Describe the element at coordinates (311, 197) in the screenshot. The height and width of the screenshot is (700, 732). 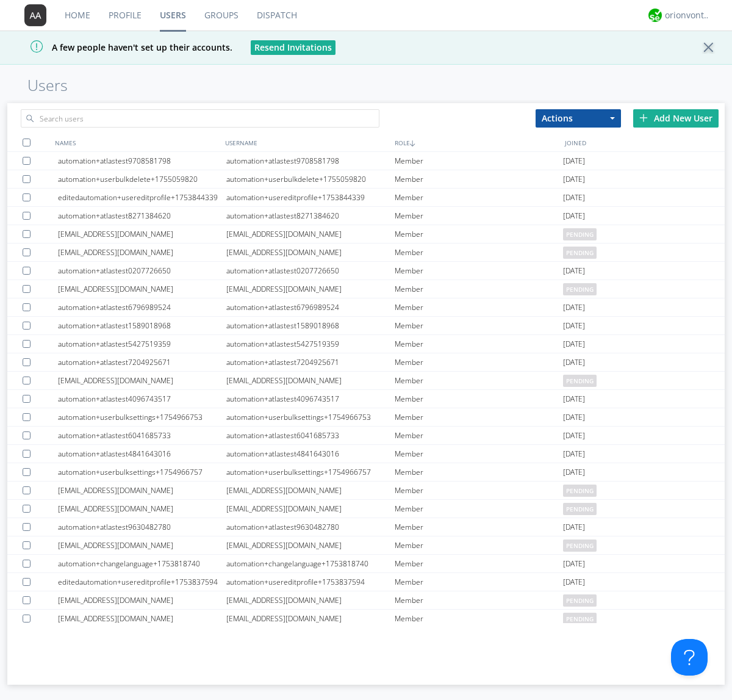
I see `div: automation+usereditprofile+1753844339` at that location.